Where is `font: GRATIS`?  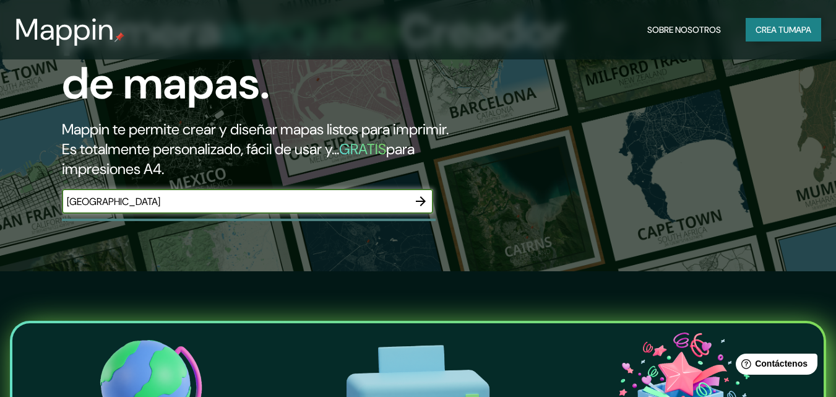
font: GRATIS is located at coordinates (363, 149).